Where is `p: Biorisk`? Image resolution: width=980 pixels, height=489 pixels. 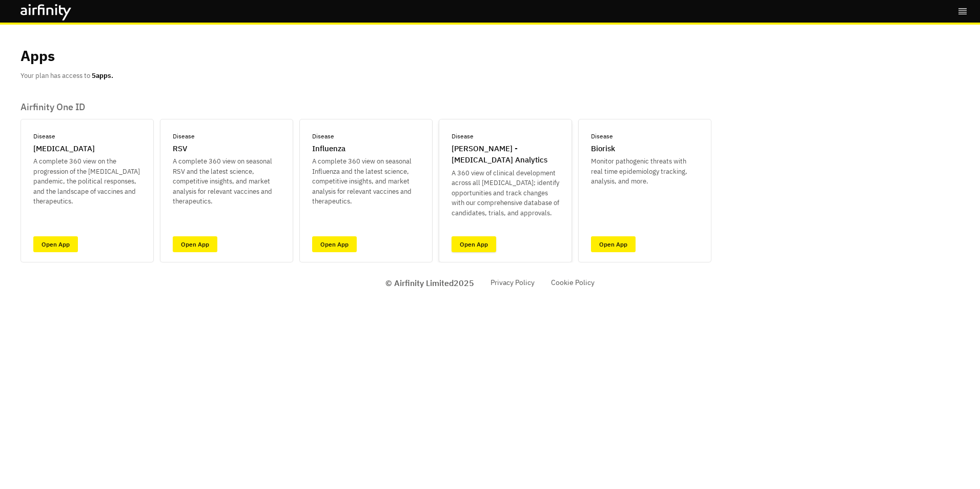 p: Biorisk is located at coordinates (603, 149).